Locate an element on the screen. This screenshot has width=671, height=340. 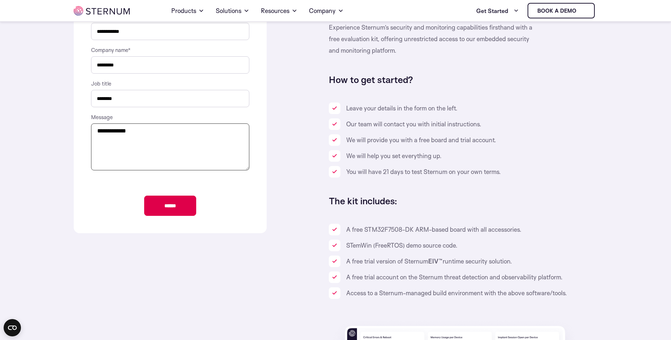
a: Resources is located at coordinates (279, 11).